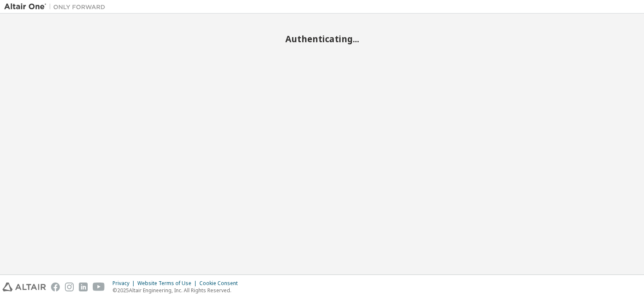 The width and height of the screenshot is (644, 299). What do you see at coordinates (168, 283) in the screenshot?
I see `div: Website Terms of Use` at bounding box center [168, 283].